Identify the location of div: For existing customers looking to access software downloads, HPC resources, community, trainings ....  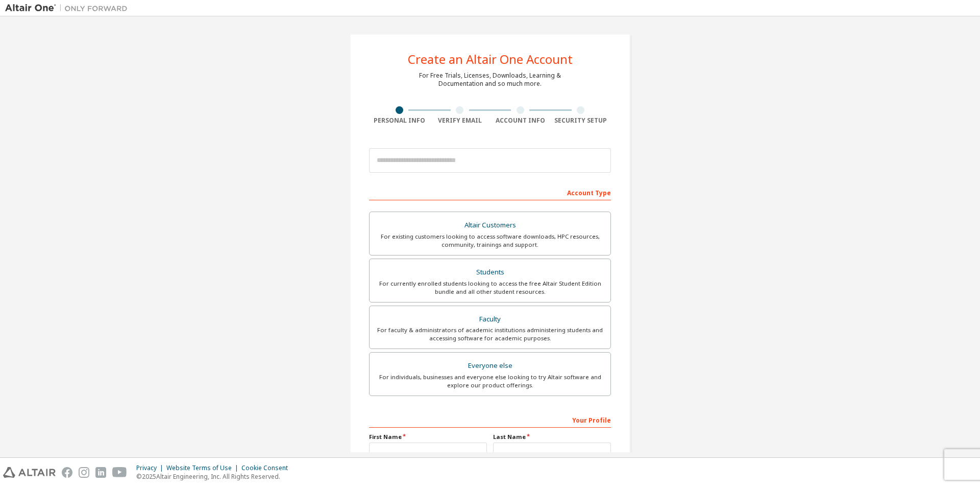
(490, 240).